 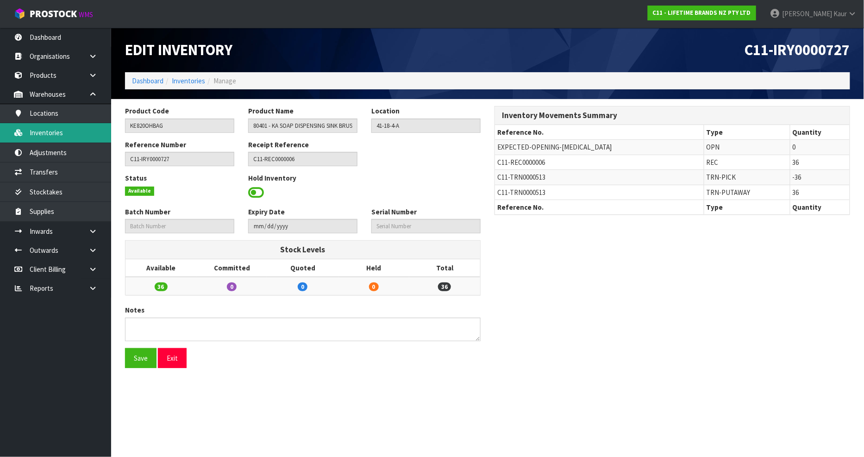 I want to click on label: Receipt Reference, so click(x=278, y=145).